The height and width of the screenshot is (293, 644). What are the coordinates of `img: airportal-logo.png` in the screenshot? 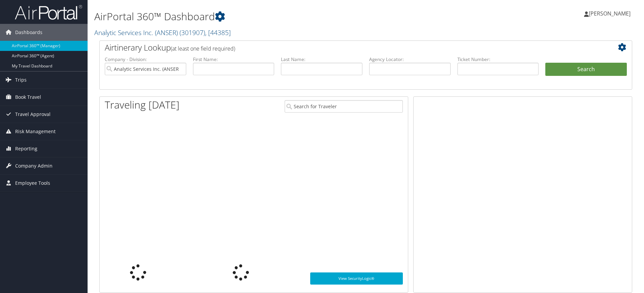 It's located at (49, 12).